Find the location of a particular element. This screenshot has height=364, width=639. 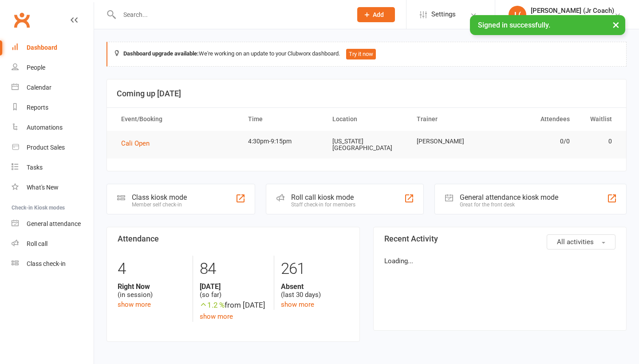

h3: Attendance is located at coordinates (233, 239).